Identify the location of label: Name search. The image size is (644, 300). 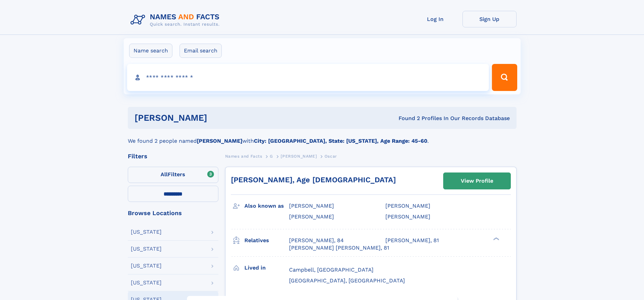
(151, 51).